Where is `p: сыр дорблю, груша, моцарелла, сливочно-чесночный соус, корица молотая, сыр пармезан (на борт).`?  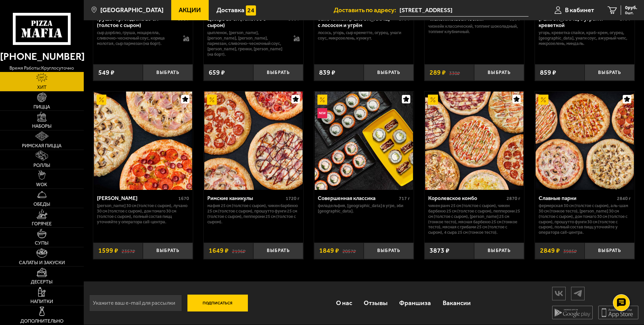
p: сыр дорблю, груша, моцарелла, сливочно-чесночный соус, корица молотая, сыр пармезан (на борт). is located at coordinates (137, 38).